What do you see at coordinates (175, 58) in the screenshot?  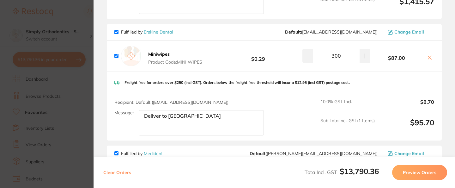 I see `button: Miniwipes Product Code:MINI WIPES` at bounding box center [175, 58].